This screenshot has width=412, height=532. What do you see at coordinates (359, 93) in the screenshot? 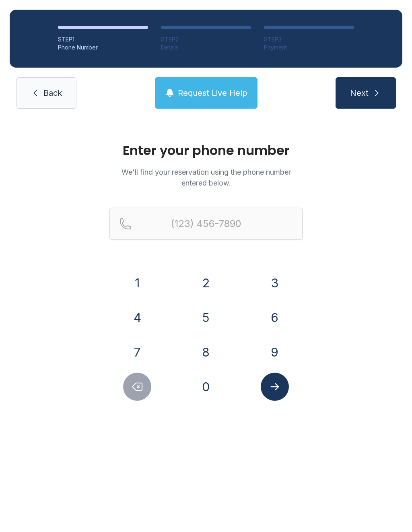
I see `span: Next` at bounding box center [359, 93].